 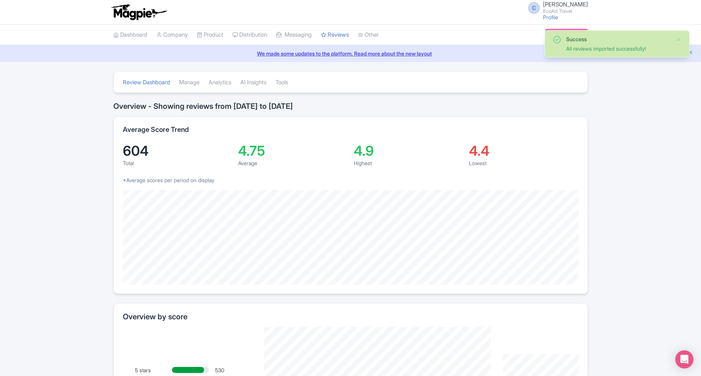 I want to click on div: 4.4, so click(x=524, y=151).